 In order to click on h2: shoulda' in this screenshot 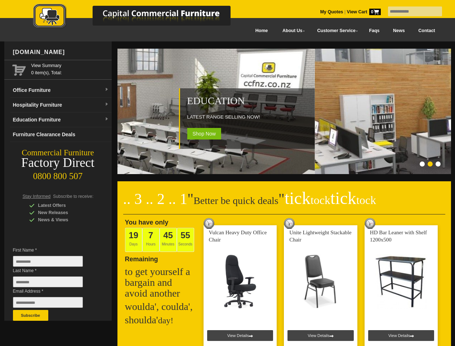, I will do `click(161, 320)`.